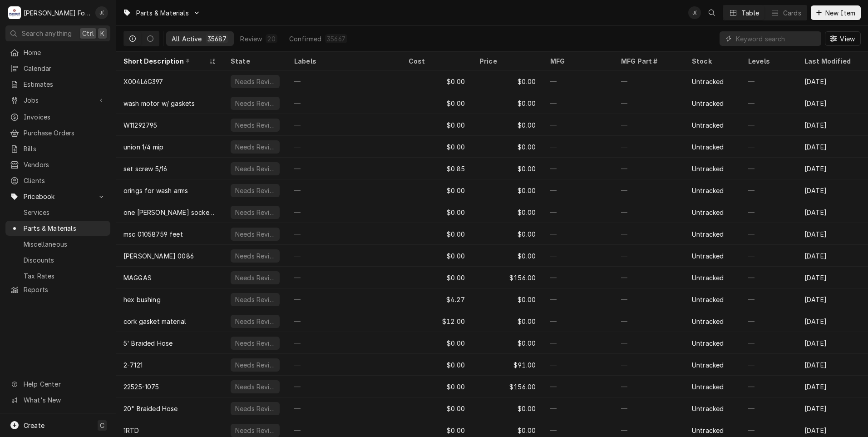 The width and height of the screenshot is (868, 437). Describe the element at coordinates (57, 289) in the screenshot. I see `a: Reports` at that location.